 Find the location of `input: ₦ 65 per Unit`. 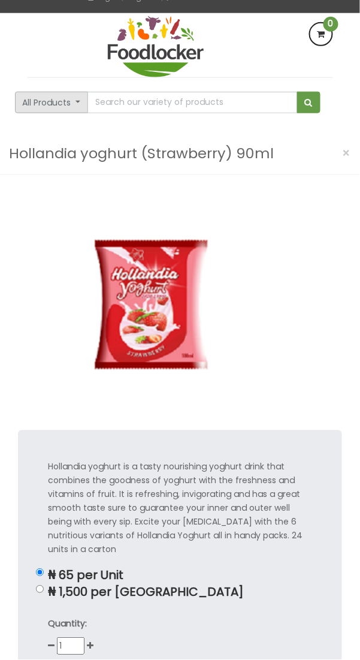

input: ₦ 65 per Unit is located at coordinates (40, 572).